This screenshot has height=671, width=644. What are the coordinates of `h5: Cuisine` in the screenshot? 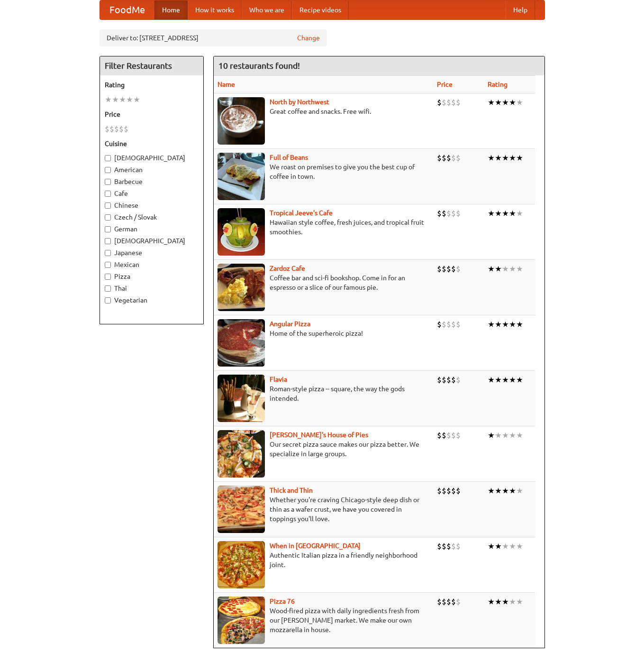 It's located at (152, 144).